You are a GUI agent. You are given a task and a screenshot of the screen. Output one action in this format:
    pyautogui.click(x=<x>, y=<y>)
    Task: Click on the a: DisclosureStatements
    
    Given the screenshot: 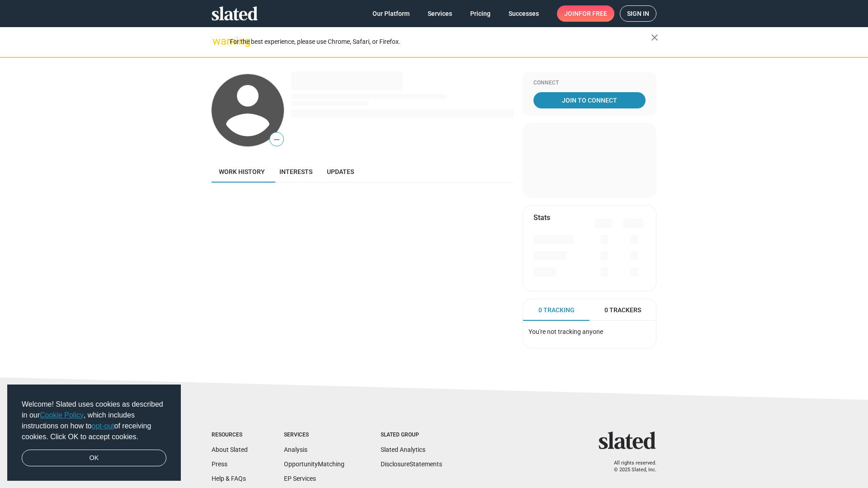 What is the action you would take?
    pyautogui.click(x=411, y=464)
    